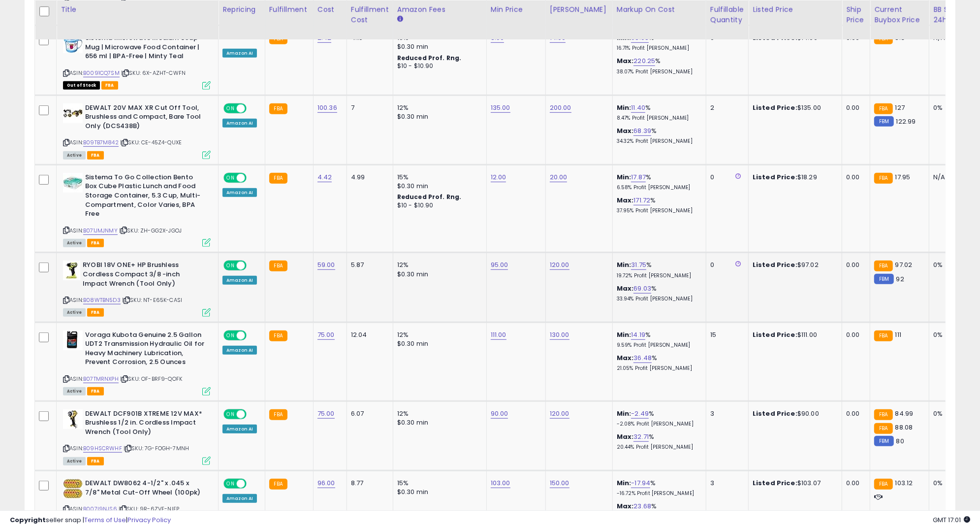 The width and height of the screenshot is (980, 530). Describe the element at coordinates (438, 66) in the screenshot. I see `div: $10 - $10.90` at that location.